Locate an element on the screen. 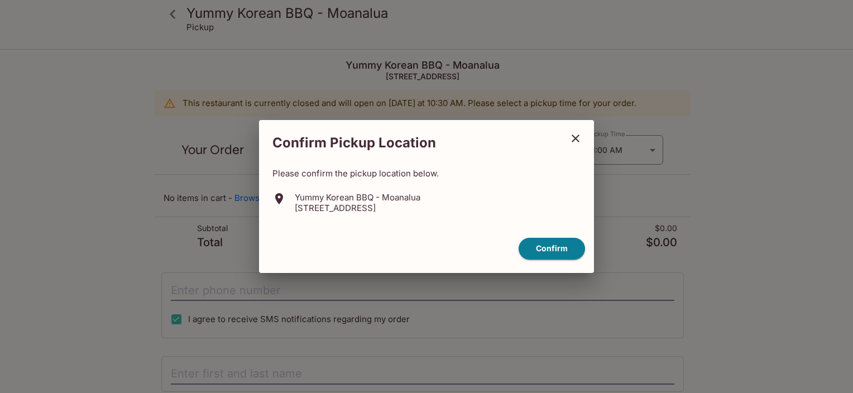  button: confirm is located at coordinates (551, 248).